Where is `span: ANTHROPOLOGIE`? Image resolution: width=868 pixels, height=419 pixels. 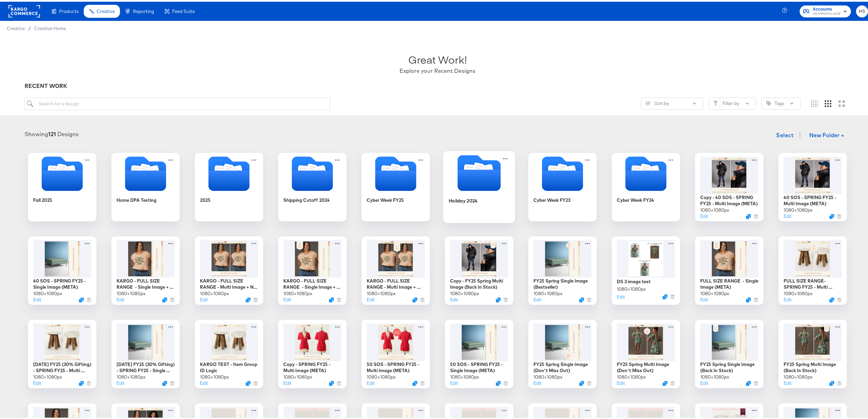
span: ANTHROPOLOGIE is located at coordinates (827, 12).